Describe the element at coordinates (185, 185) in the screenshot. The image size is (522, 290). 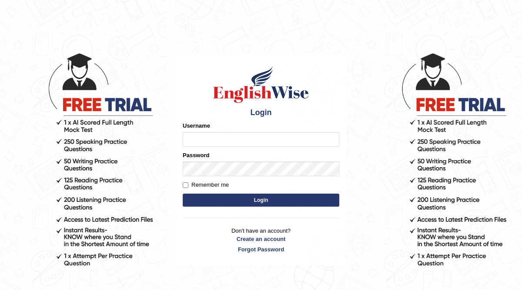
I see `input: Remember me` at that location.